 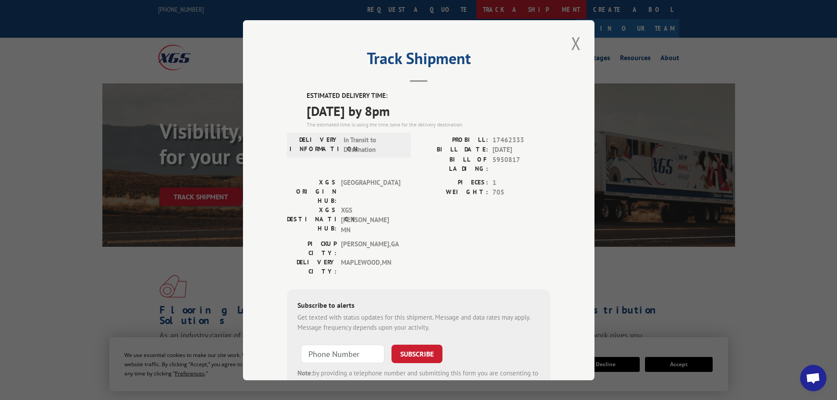 I want to click on label: PROBILL:, so click(x=453, y=140).